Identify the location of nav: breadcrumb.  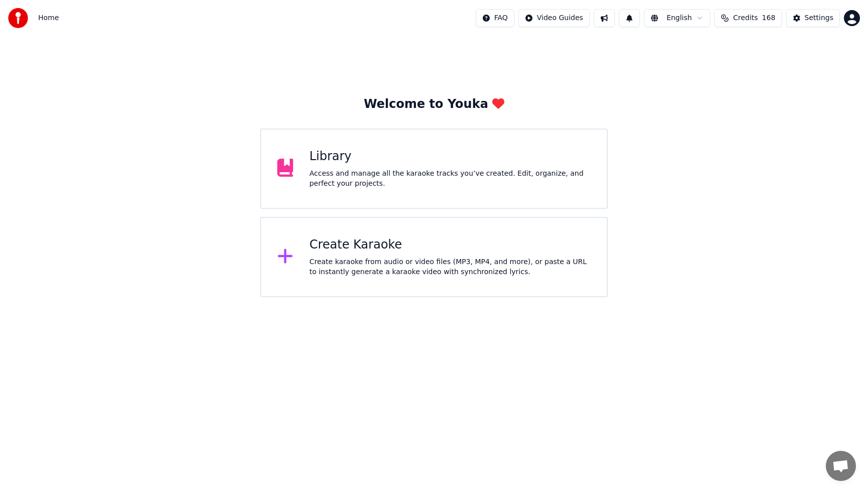
(48, 18).